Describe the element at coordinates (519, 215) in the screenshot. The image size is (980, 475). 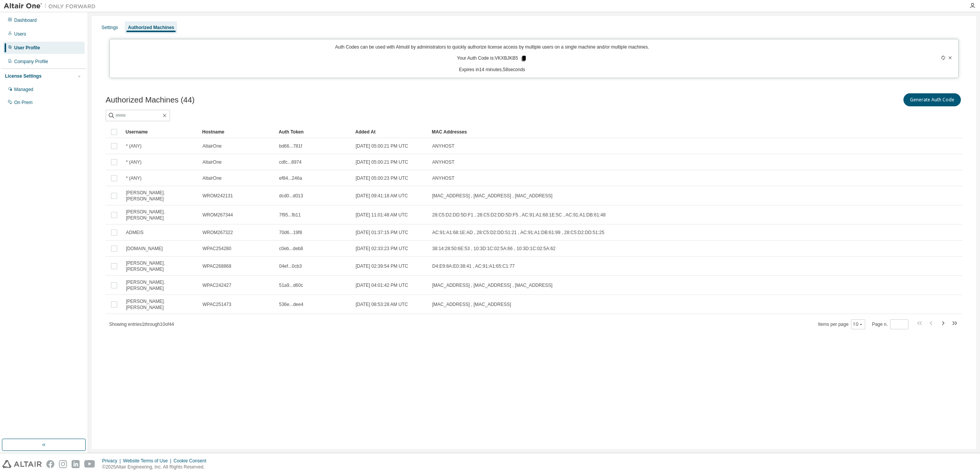
I see `span: 28:C5:D2:DD:5D:F1 , 28:C5:D2:DD:5D:F5 , AC:91:A1:68:1E:5C , AC:91:A1:DB:61:48` at that location.